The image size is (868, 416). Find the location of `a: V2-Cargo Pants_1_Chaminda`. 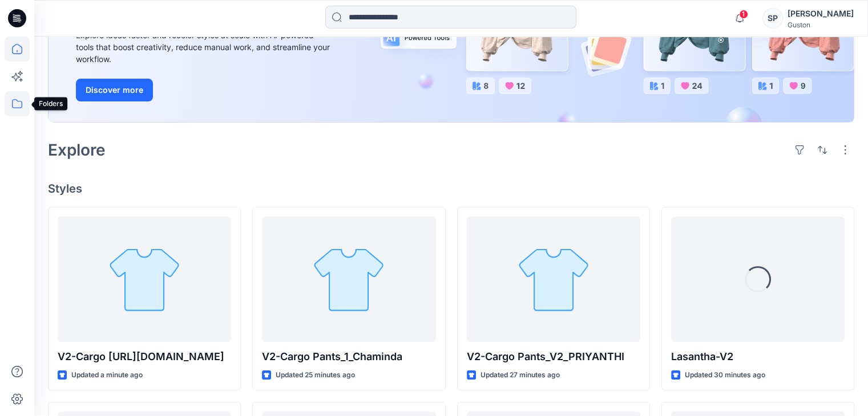

a: V2-Cargo Pants_1_Chaminda is located at coordinates (349, 279).